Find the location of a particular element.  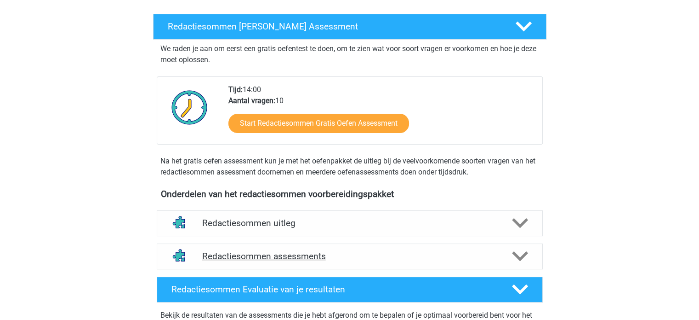

a: Start Redactiesommen Gratis Oefen Assessment is located at coordinates (319, 123).